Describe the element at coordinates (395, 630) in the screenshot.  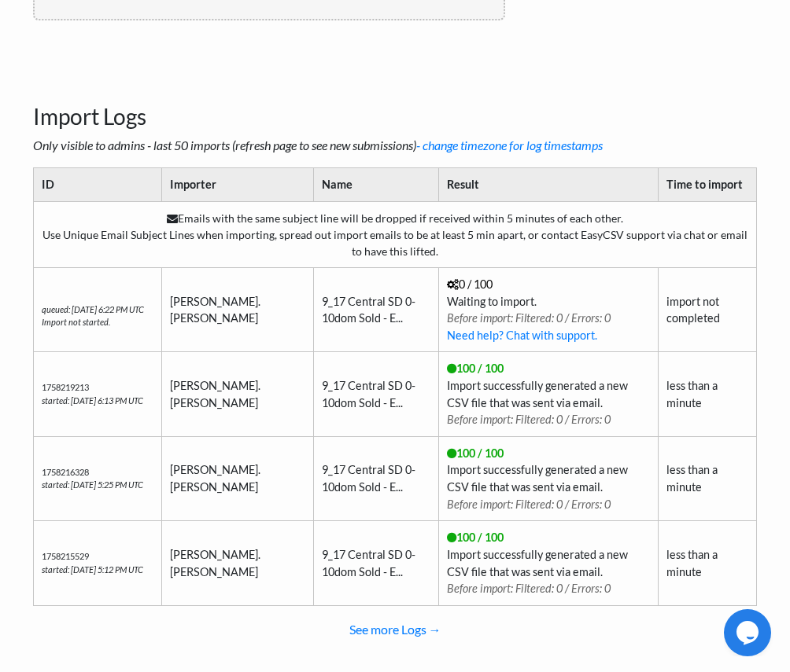
I see `a: See more Logs →` at that location.